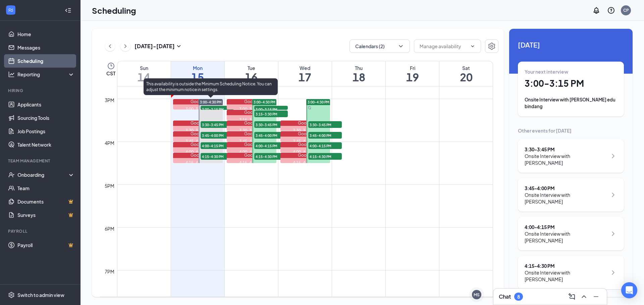  I want to click on a: September 14, 2025, so click(144, 74).